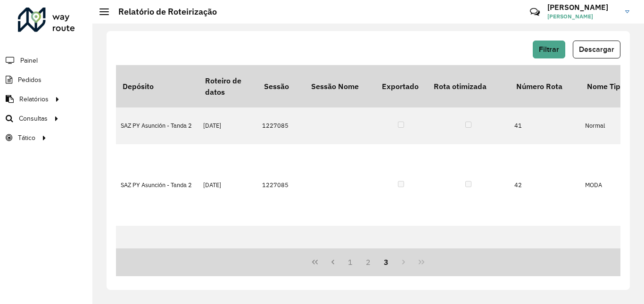 The width and height of the screenshot is (644, 304). Describe the element at coordinates (33, 118) in the screenshot. I see `span: Consultas` at that location.